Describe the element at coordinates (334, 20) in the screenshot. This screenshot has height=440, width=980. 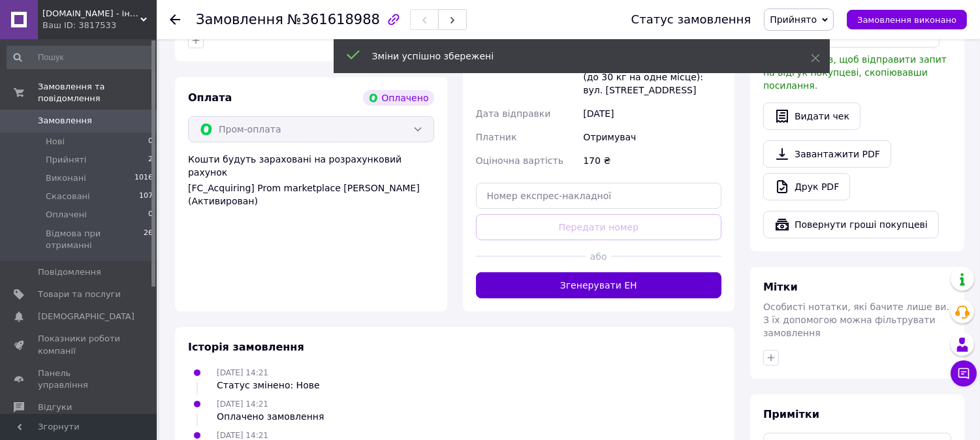
I see `span: №361618988` at that location.